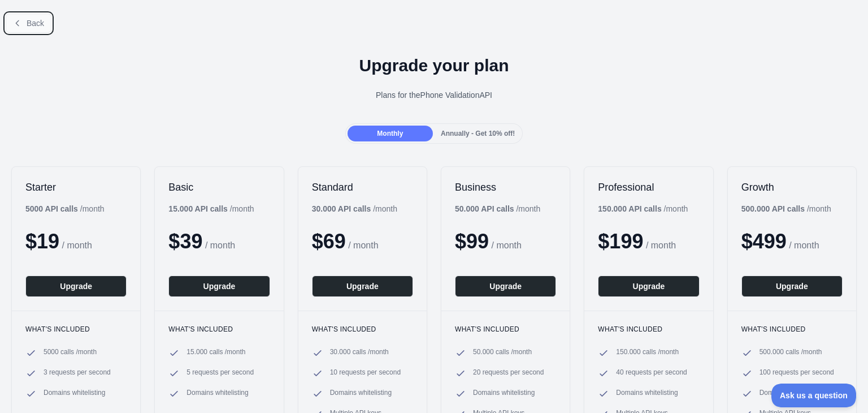 Image resolution: width=868 pixels, height=413 pixels. Describe the element at coordinates (763, 241) in the screenshot. I see `span: $ 499` at that location.